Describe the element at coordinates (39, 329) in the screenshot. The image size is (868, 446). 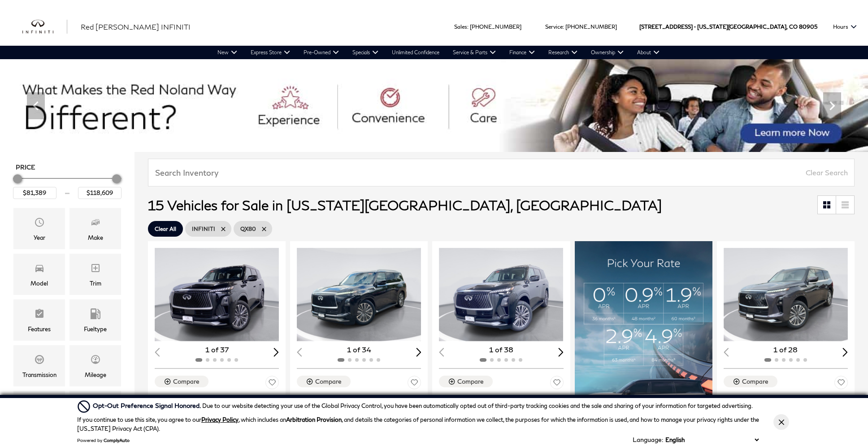
I see `div: Features` at that location.